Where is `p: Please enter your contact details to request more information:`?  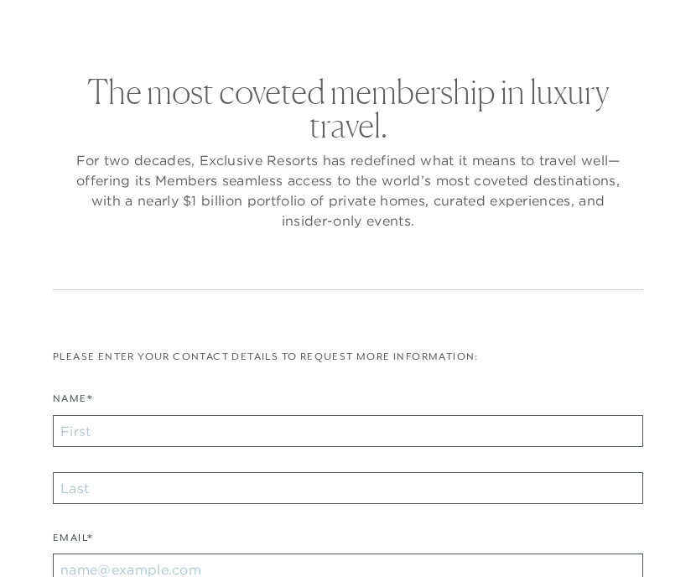 p: Please enter your contact details to request more information: is located at coordinates (348, 356).